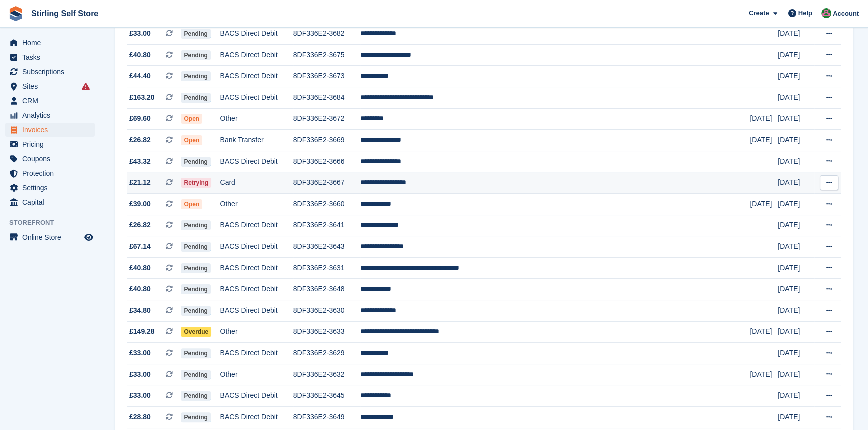  Describe the element at coordinates (65, 13) in the screenshot. I see `a: Stirling Self Store` at that location.